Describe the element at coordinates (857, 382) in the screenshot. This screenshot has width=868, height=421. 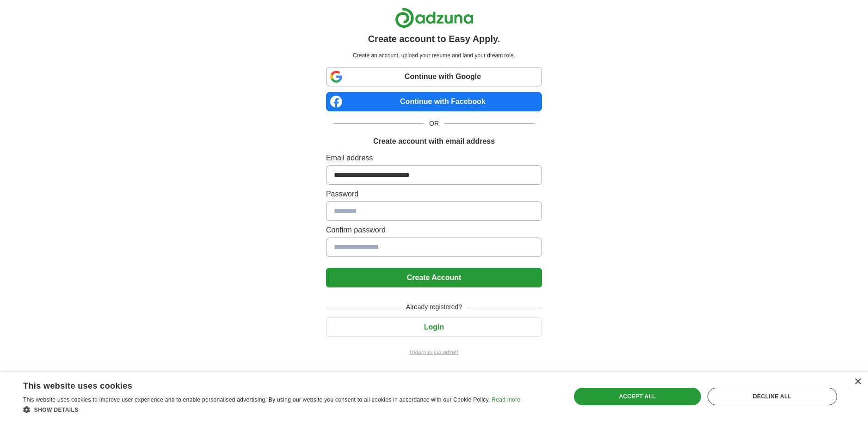
I see `div: Close` at that location.